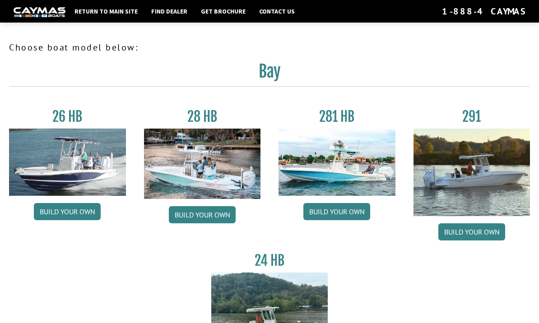  I want to click on a: Get Brochure, so click(223, 11).